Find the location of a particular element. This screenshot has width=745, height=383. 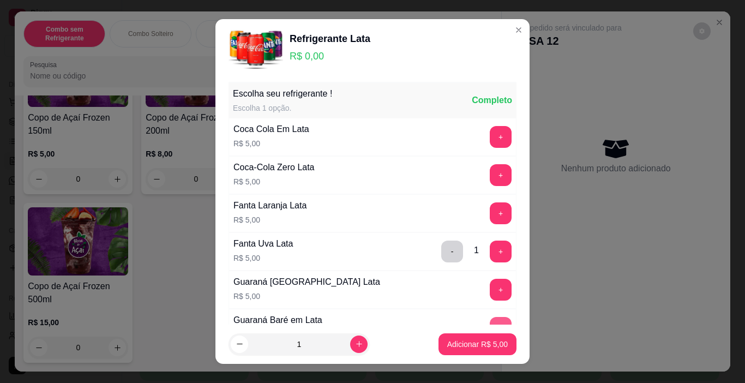

button: Adicionar R$ 5,00 is located at coordinates (477, 344).